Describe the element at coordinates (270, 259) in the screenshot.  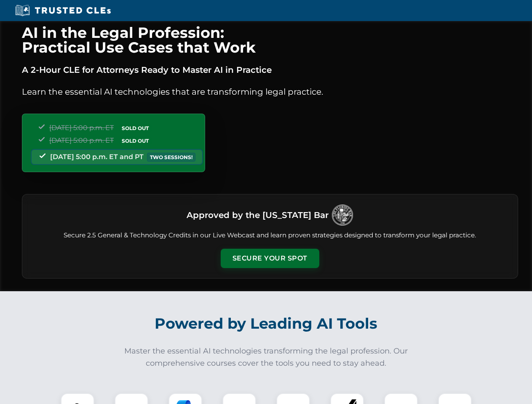
I see `button: Secure Your Spot` at that location.